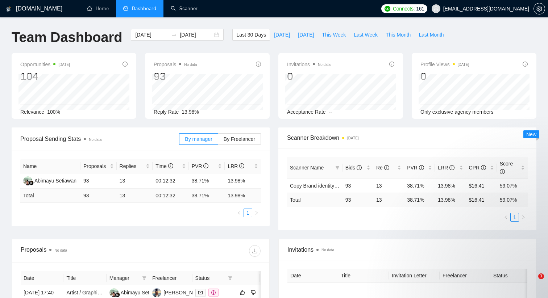 This screenshot has width=548, height=298. I want to click on span: 1, so click(541, 276).